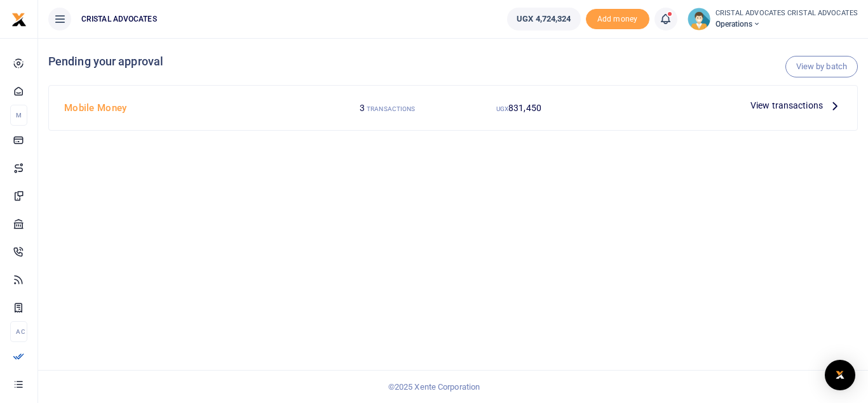 The height and width of the screenshot is (403, 868). I want to click on a: profile-user CRISTAL ADVOCATES CRISTAL ADVOCATES Operations, so click(772, 19).